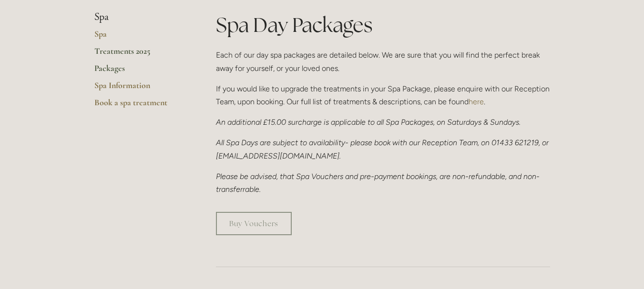 The height and width of the screenshot is (289, 644). What do you see at coordinates (140, 88) in the screenshot?
I see `a: Spa Information` at bounding box center [140, 88].